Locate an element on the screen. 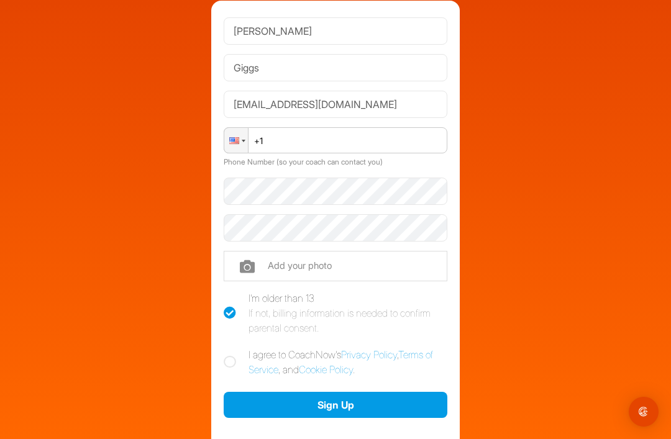 Image resolution: width=671 pixels, height=439 pixels. input: Email is located at coordinates (336, 104).